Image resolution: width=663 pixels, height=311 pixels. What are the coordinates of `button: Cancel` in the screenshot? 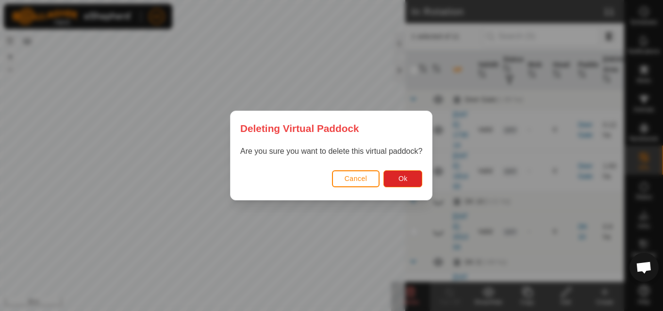 It's located at (356, 179).